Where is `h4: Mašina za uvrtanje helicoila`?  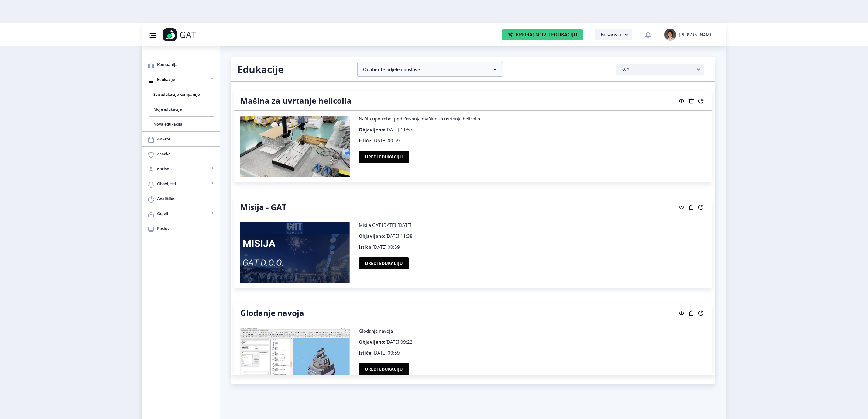 h4: Mašina za uvrtanje helicoila is located at coordinates (296, 101).